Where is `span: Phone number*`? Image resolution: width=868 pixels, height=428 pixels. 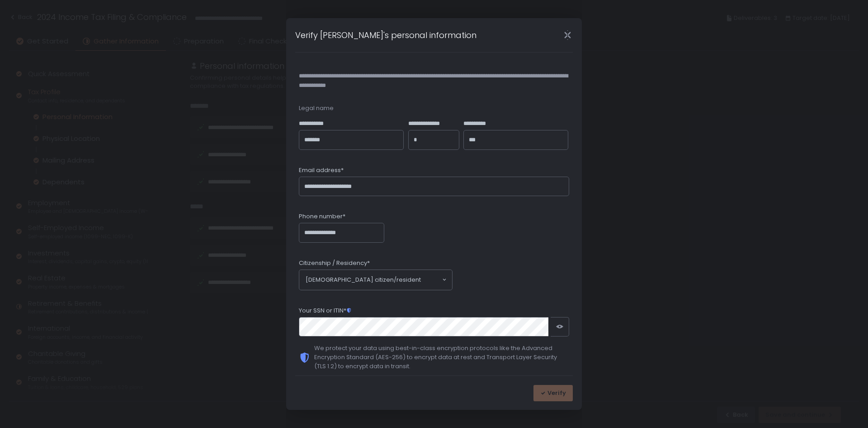
span: Phone number* is located at coordinates (322, 217).